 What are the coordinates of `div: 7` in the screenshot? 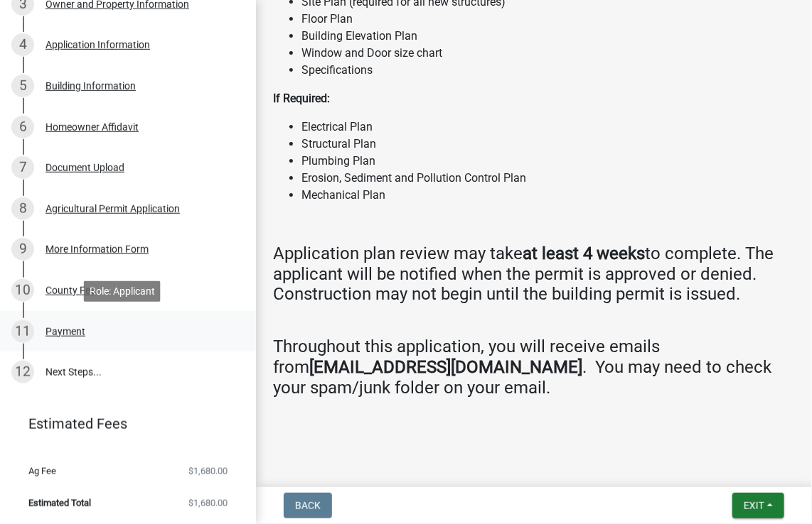 It's located at (23, 168).